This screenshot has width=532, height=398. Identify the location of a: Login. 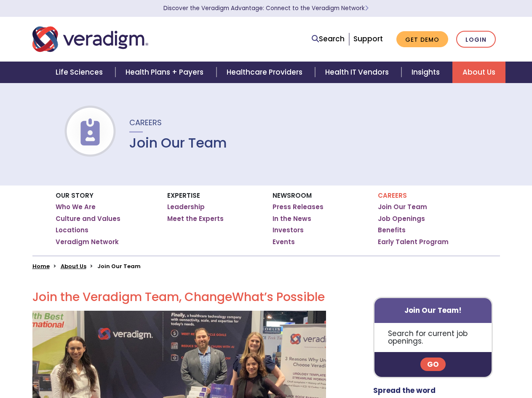
(476, 39).